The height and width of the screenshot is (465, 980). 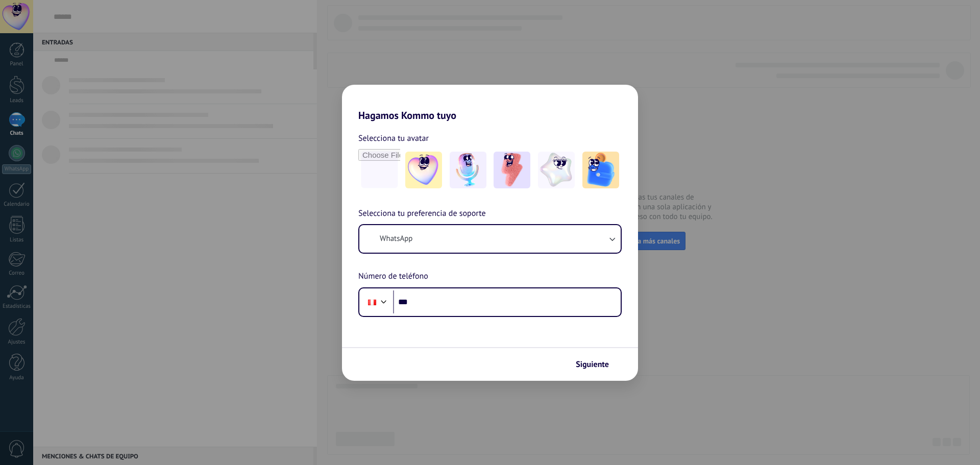 What do you see at coordinates (490, 103) in the screenshot?
I see `h2: Hagamos Kommo tuyo` at bounding box center [490, 103].